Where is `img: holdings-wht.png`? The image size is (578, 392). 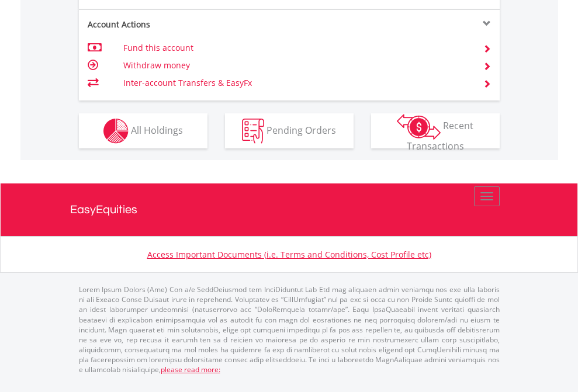 img: holdings-wht.png is located at coordinates (116, 131).